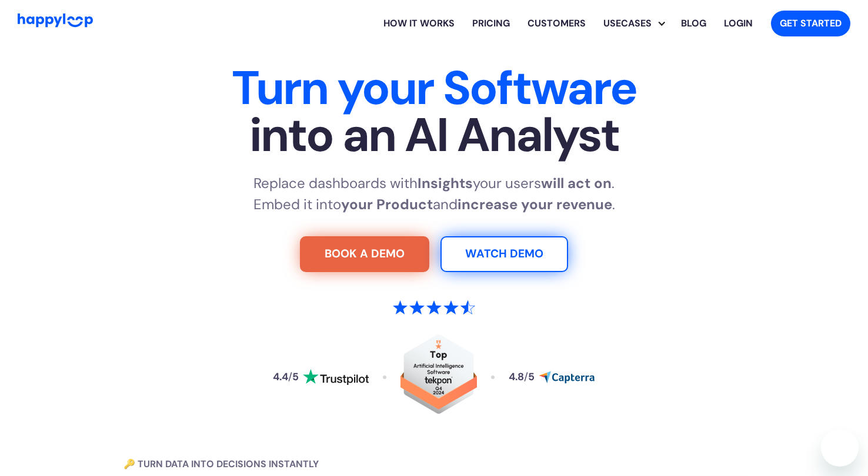  I want to click on a: Get started with HappyLoop, so click(810, 24).